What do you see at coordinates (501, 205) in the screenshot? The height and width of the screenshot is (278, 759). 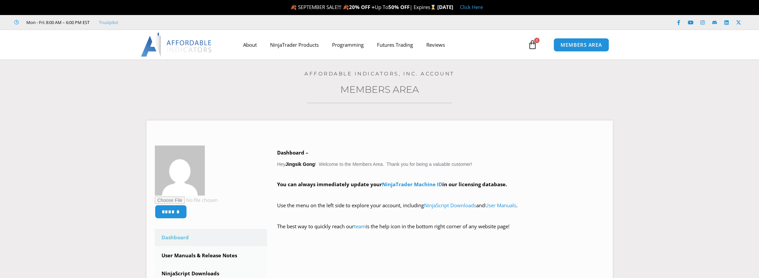 I see `a: User Manuals` at bounding box center [501, 205].